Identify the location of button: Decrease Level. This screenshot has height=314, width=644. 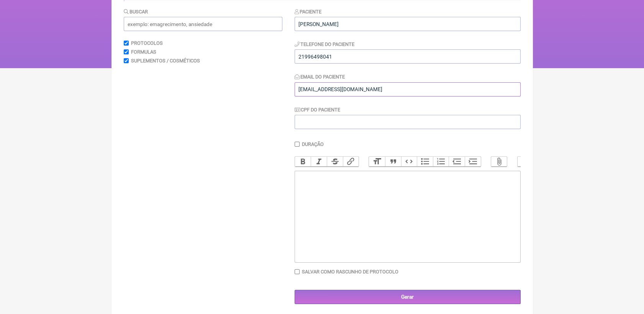
(457, 162).